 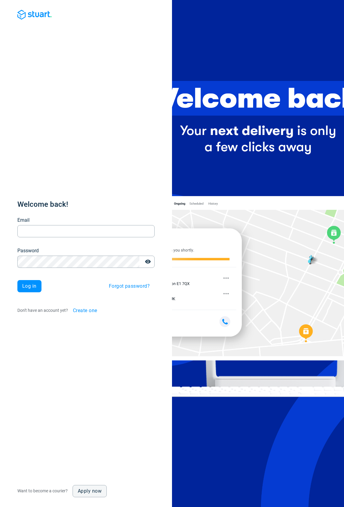 I want to click on span: Want to become a courier?, so click(x=42, y=491).